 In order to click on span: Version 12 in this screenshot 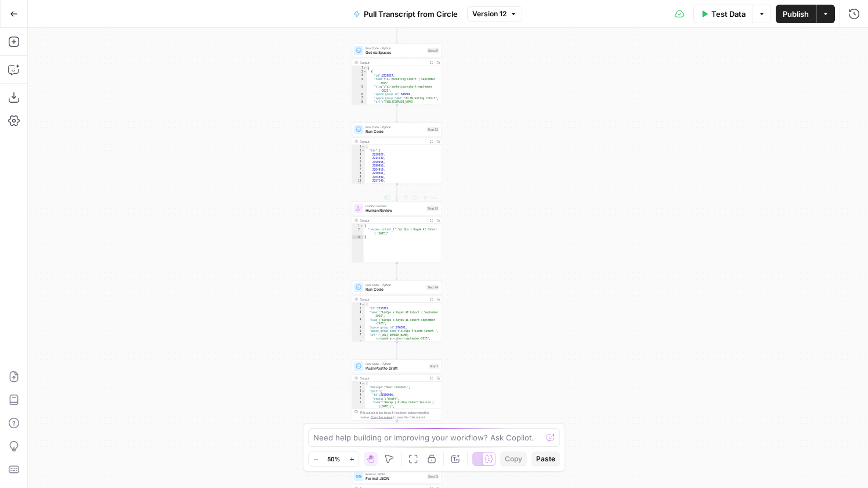, I will do `click(489, 14)`.